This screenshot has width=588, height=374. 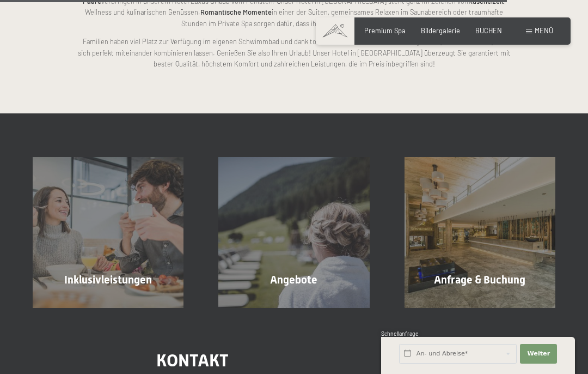 What do you see at coordinates (488, 31) in the screenshot?
I see `span: BUCHEN` at bounding box center [488, 31].